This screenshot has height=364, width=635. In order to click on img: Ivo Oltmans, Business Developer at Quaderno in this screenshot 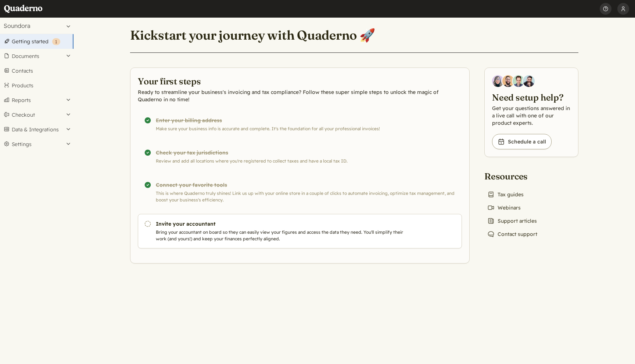, I will do `click(519, 81)`.